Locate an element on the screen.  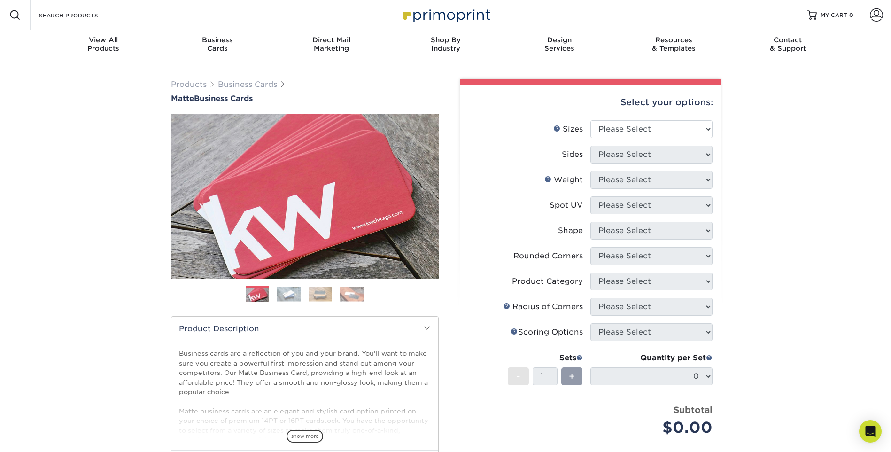
span: Resources is located at coordinates (674, 40).